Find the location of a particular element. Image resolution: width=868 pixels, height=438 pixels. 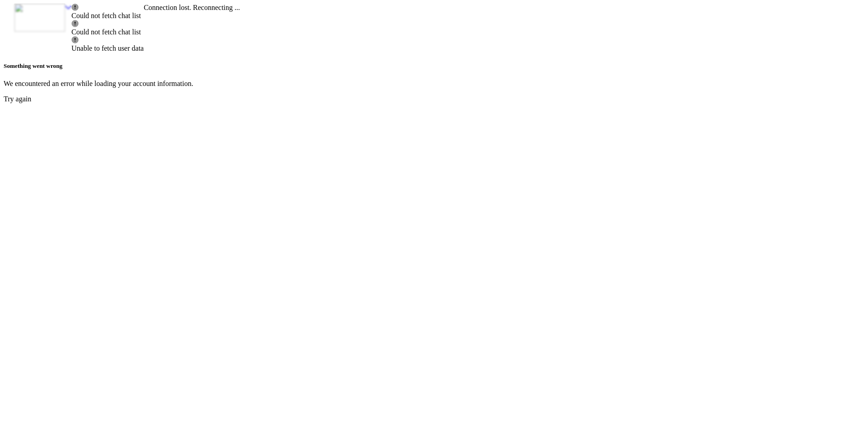

h5: Something went wrong is located at coordinates (434, 66).